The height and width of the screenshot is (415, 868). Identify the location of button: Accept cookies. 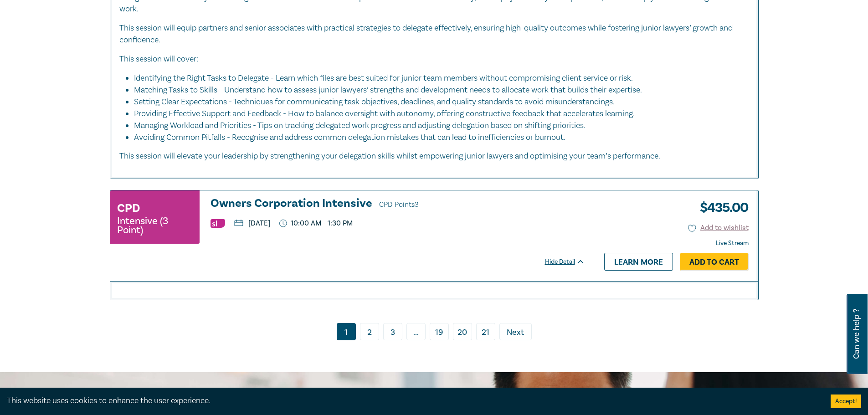
(845, 402).